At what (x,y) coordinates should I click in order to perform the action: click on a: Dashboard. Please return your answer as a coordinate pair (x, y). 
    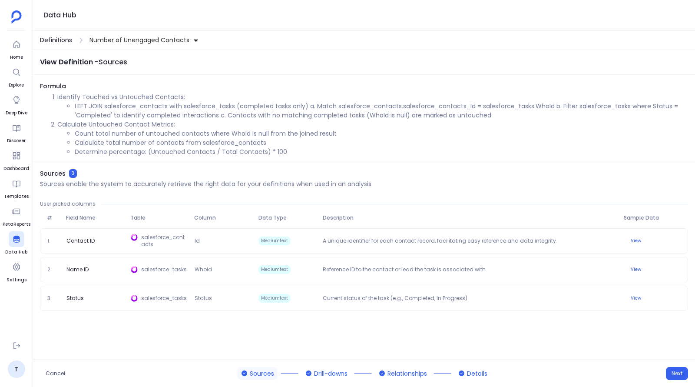
    Looking at the image, I should click on (16, 160).